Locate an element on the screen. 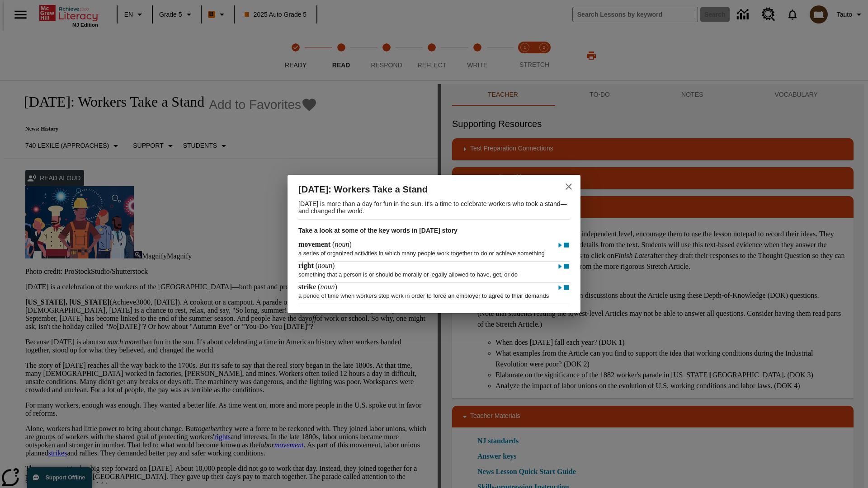  img: Play - strike is located at coordinates (560, 288).